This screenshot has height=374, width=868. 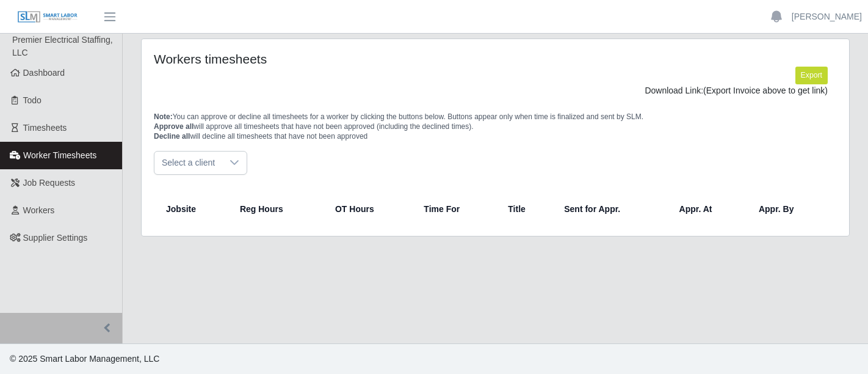 What do you see at coordinates (60, 155) in the screenshot?
I see `span: Worker Timesheets` at bounding box center [60, 155].